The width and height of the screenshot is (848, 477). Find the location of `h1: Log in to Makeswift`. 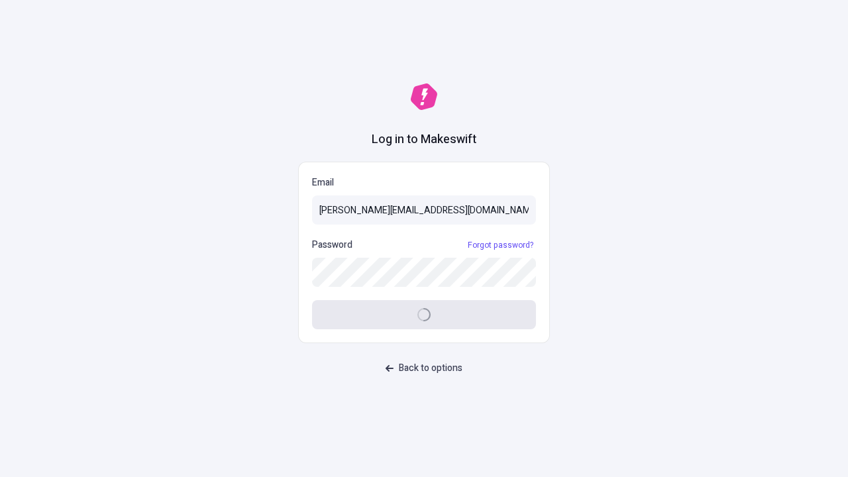

h1: Log in to Makeswift is located at coordinates (424, 140).